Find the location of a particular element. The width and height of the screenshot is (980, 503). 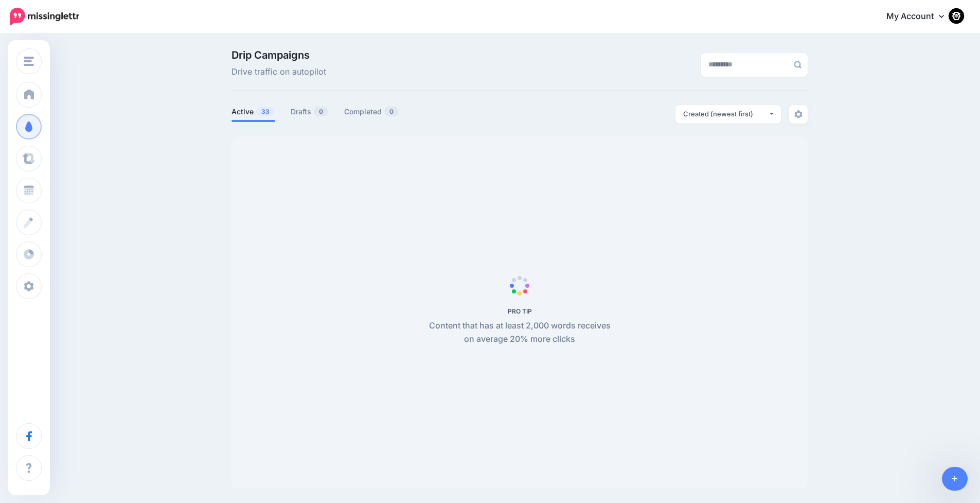

img: menu.png is located at coordinates (29, 61).